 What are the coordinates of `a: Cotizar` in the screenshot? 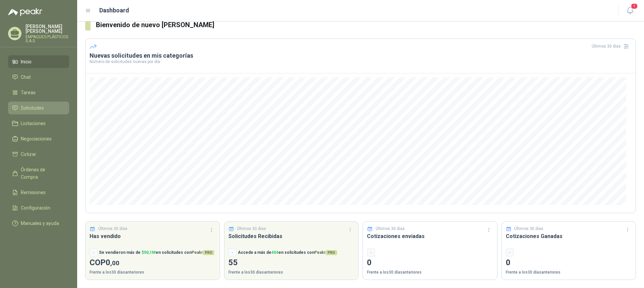 It's located at (38, 154).